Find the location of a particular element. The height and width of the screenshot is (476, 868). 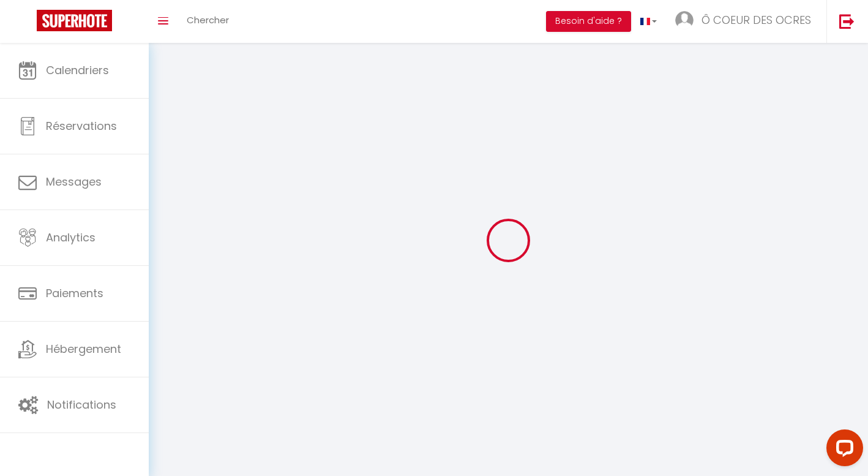

button: Open LiveChat chat widget is located at coordinates (28, 23).